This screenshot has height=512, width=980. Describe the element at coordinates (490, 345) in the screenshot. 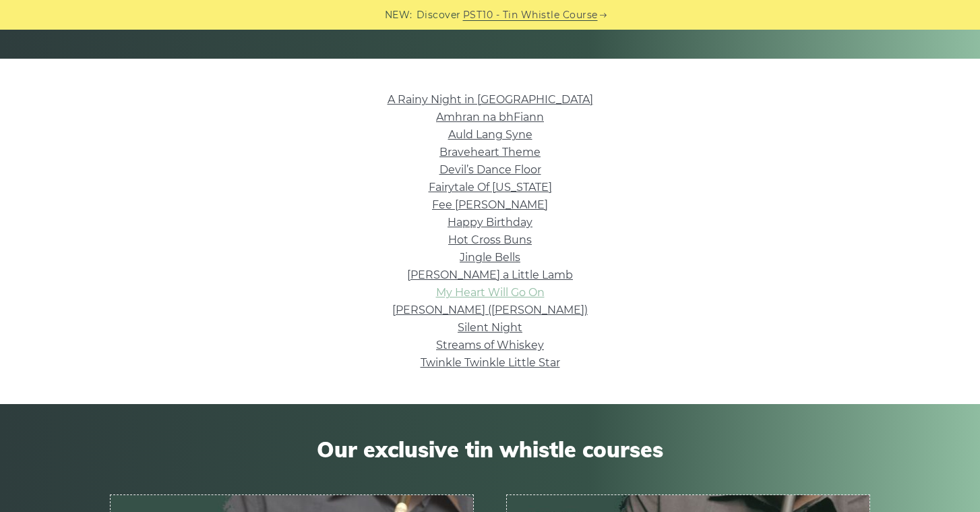

I see `a: Streams of Whiskey` at that location.